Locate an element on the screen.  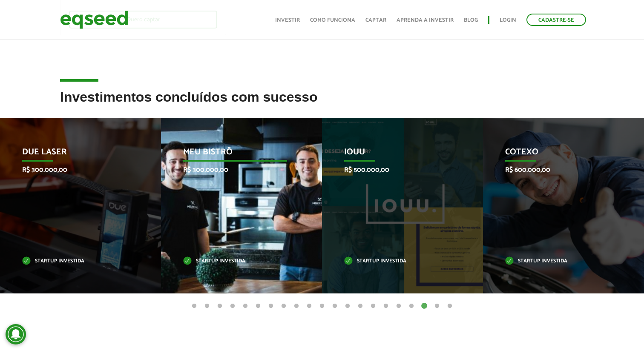
button: 4 of 21 is located at coordinates (232, 307).